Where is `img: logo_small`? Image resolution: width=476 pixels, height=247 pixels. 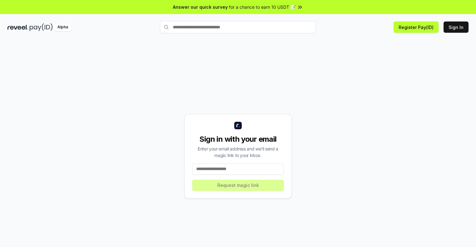
img: logo_small is located at coordinates (238, 126).